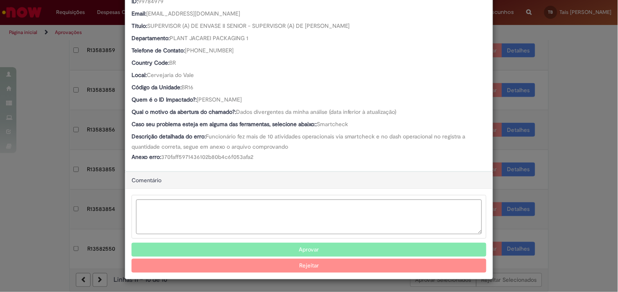 The height and width of the screenshot is (292, 618). What do you see at coordinates (207, 157) in the screenshot?
I see `span: 370faff5971436102b80b4c6f053afa2` at bounding box center [207, 157].